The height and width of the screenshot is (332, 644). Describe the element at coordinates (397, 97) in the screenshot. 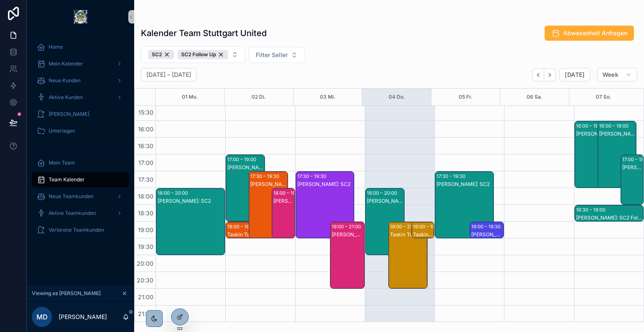

I see `div: 04 Do.` at that location.